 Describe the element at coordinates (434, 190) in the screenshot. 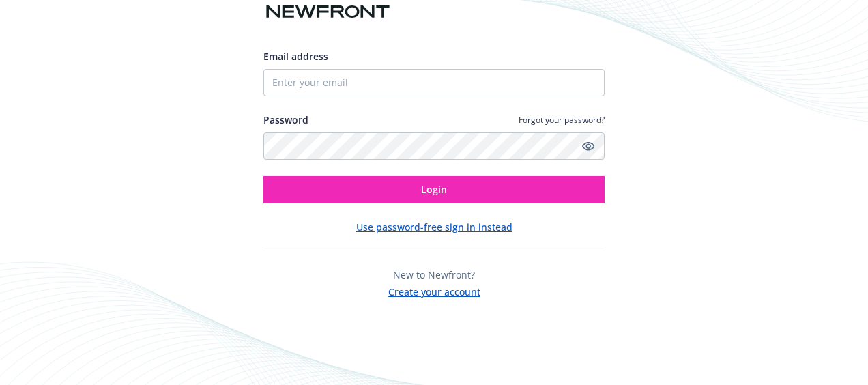

I see `button: Login` at that location.